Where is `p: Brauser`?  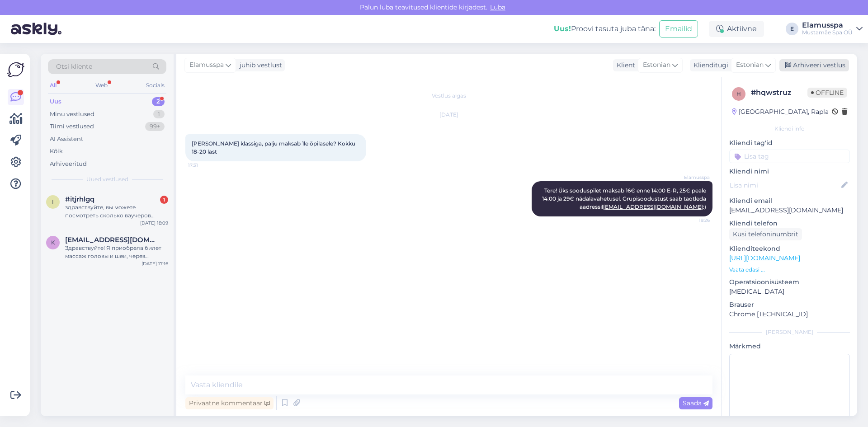 p: Brauser is located at coordinates (789, 305).